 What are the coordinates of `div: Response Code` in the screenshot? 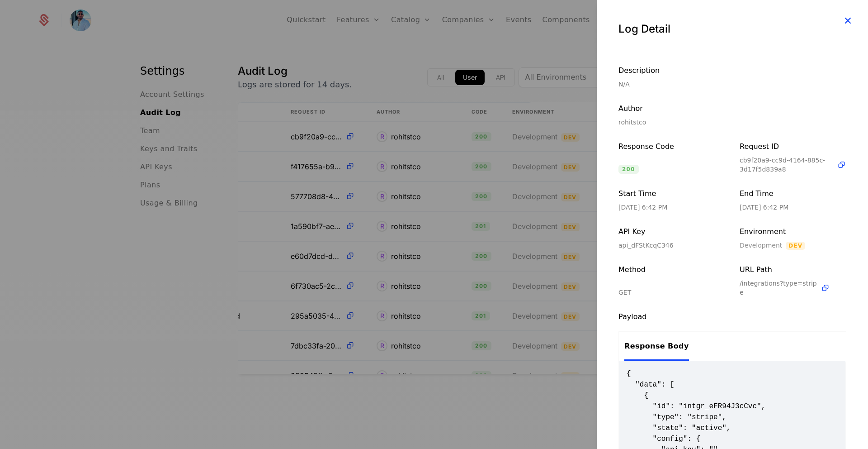 It's located at (672, 151).